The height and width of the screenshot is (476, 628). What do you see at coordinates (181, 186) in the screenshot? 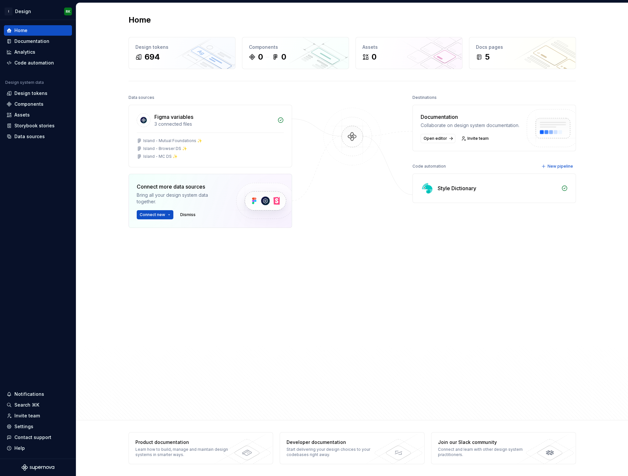
I see `div: Connect more data sources` at bounding box center [181, 186].